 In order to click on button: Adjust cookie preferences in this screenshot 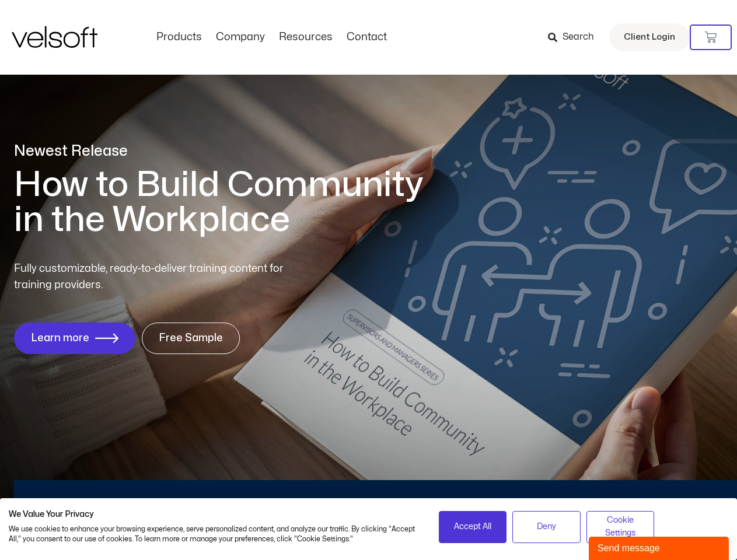, I will do `click(620, 526)`.